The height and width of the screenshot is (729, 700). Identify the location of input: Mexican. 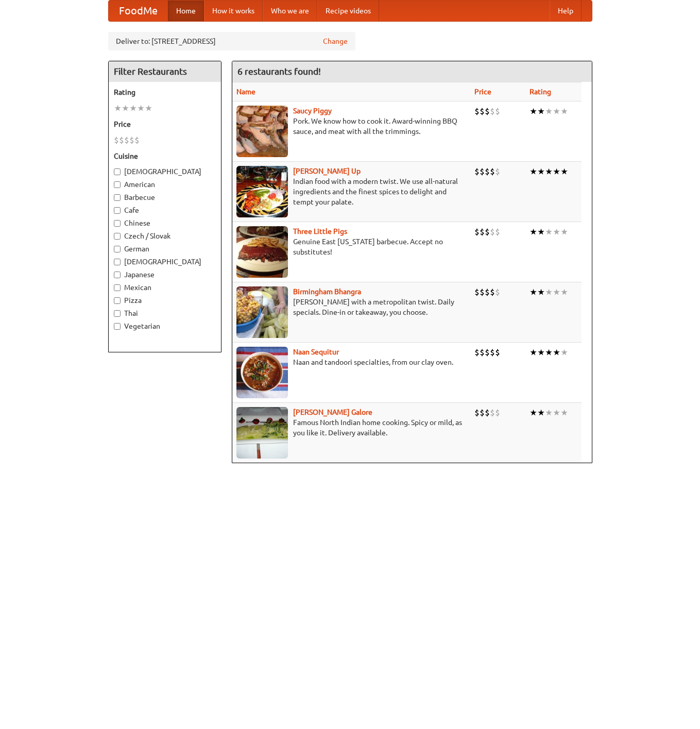
(117, 288).